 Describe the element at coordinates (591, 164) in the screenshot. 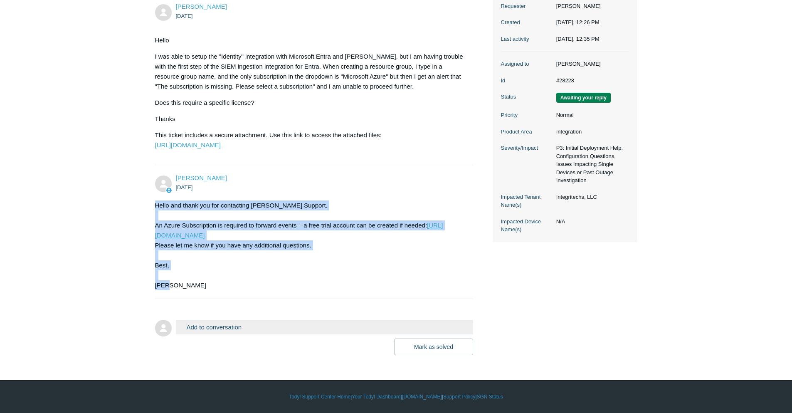

I see `dd: P3: Initial Deployment Help, Configuration Questions, Issues Impacting Single Devices or Past Out...` at that location.